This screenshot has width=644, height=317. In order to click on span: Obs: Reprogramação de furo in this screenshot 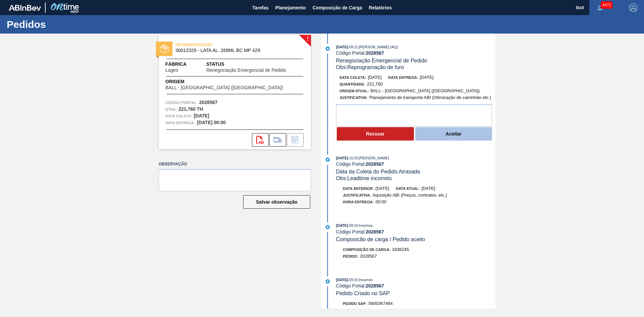, I will do `click(370, 67)`.